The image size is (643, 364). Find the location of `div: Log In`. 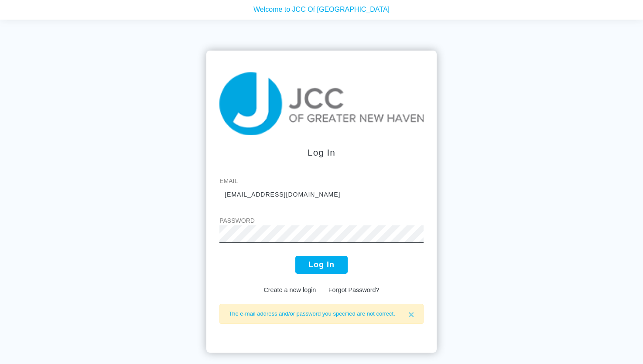

div: Log In is located at coordinates (322, 152).